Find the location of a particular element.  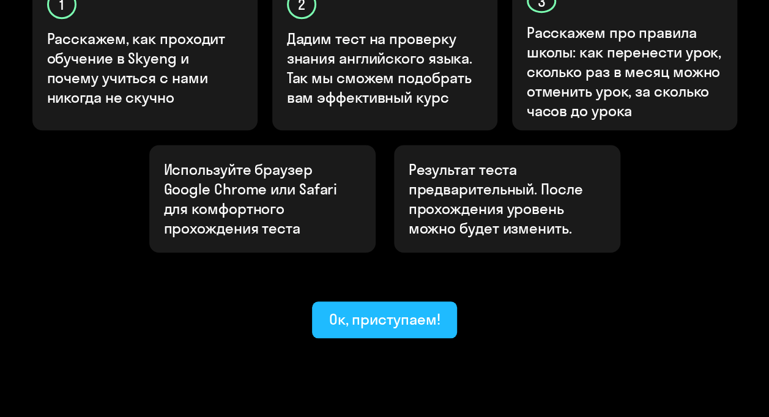

p: Результат теста предварительный. После прохождения уровень можно будет изменить. is located at coordinates (507, 199).